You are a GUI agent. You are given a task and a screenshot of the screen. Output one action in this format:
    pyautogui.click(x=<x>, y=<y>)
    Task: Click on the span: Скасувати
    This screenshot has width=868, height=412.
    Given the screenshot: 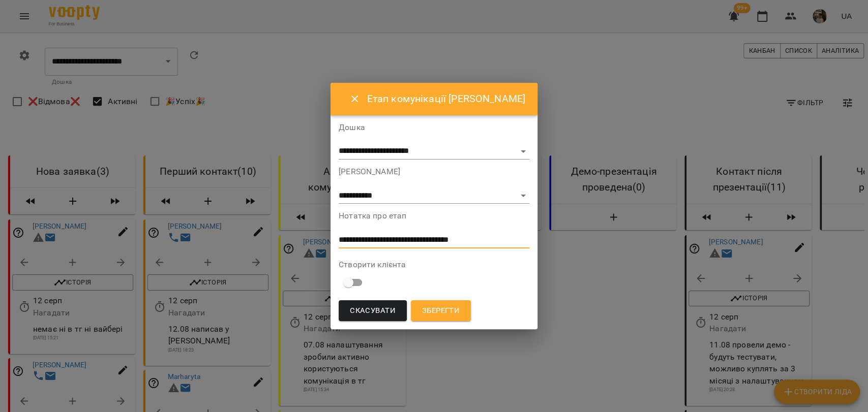 What is the action you would take?
    pyautogui.click(x=373, y=311)
    